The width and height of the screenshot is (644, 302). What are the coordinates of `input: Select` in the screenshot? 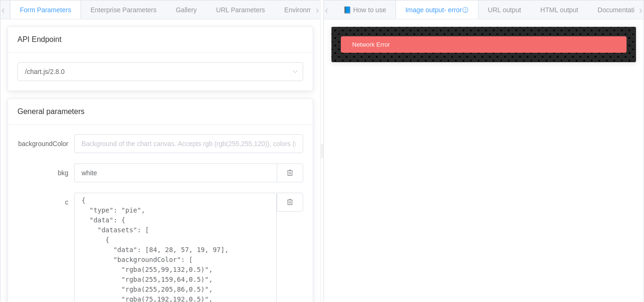 It's located at (160, 72).